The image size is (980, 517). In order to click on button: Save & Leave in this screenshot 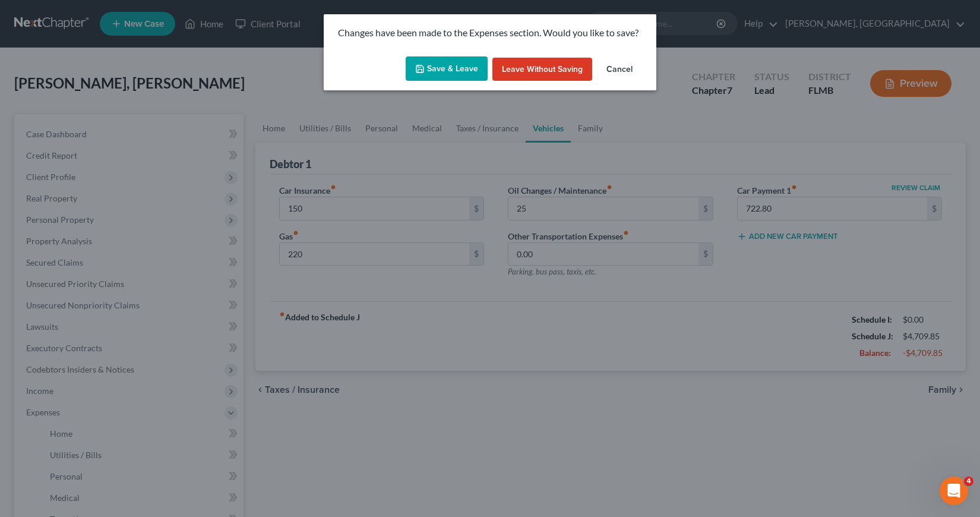, I will do `click(447, 69)`.